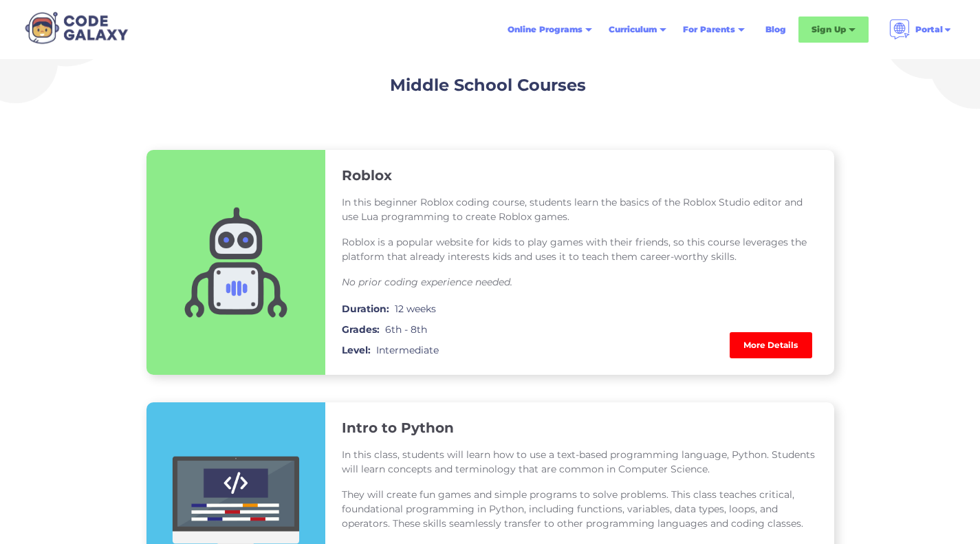 The height and width of the screenshot is (544, 980). Describe the element at coordinates (771, 345) in the screenshot. I see `a: More Details` at that location.